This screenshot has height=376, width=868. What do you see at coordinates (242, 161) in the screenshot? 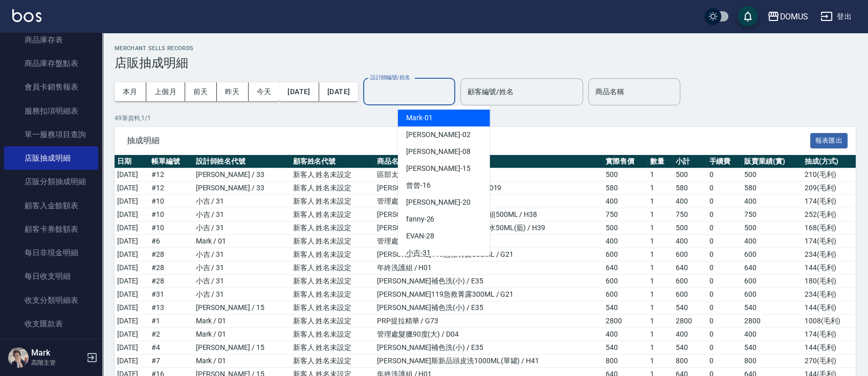
I see `th: 設計師姓名代號` at bounding box center [242, 161].